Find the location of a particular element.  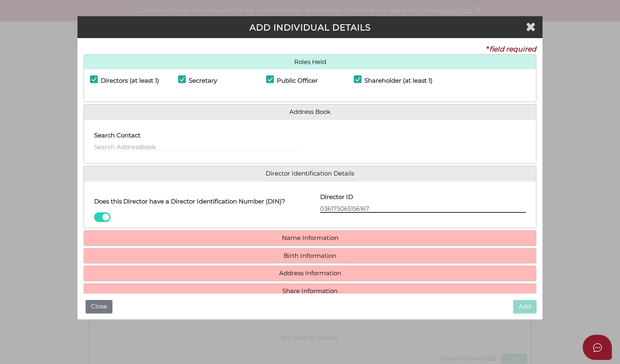

h4: Search Contact is located at coordinates (117, 135).